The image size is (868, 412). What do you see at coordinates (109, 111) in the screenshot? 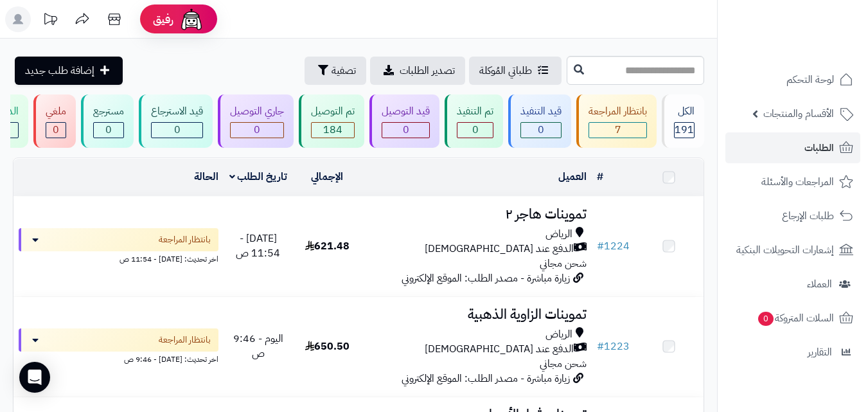
I see `div: مسترجع` at bounding box center [109, 111].